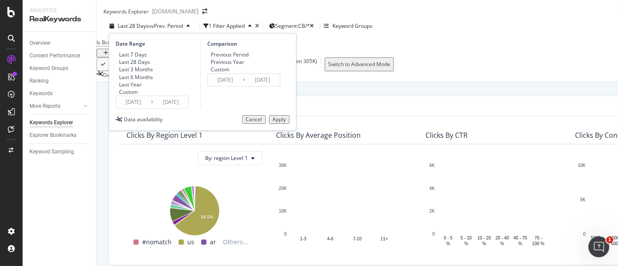 This screenshot has width=618, height=266. Describe the element at coordinates (59, 10) in the screenshot. I see `div: Analytics` at that location.